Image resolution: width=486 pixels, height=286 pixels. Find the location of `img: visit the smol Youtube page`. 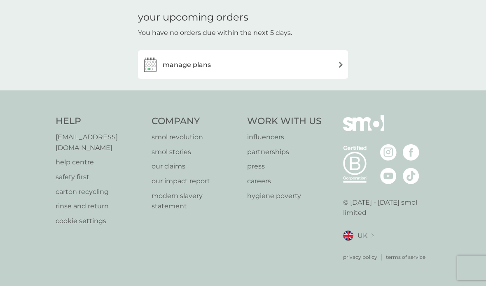

img: visit the smol Youtube page is located at coordinates (388, 176).